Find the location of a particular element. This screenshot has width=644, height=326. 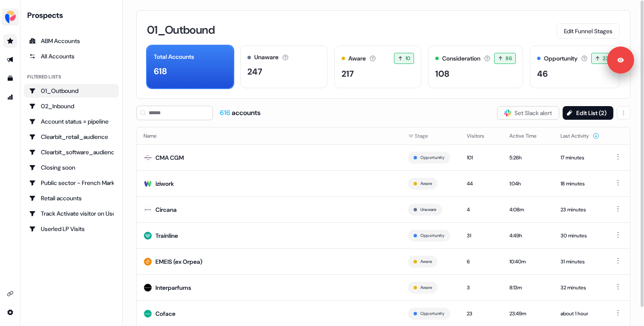

div: 8:13m is located at coordinates (528, 288).